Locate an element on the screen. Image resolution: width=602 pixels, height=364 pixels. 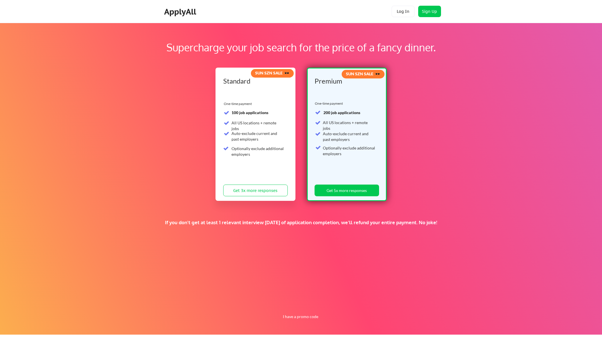
button: Get 3x more responses is located at coordinates (255, 190).